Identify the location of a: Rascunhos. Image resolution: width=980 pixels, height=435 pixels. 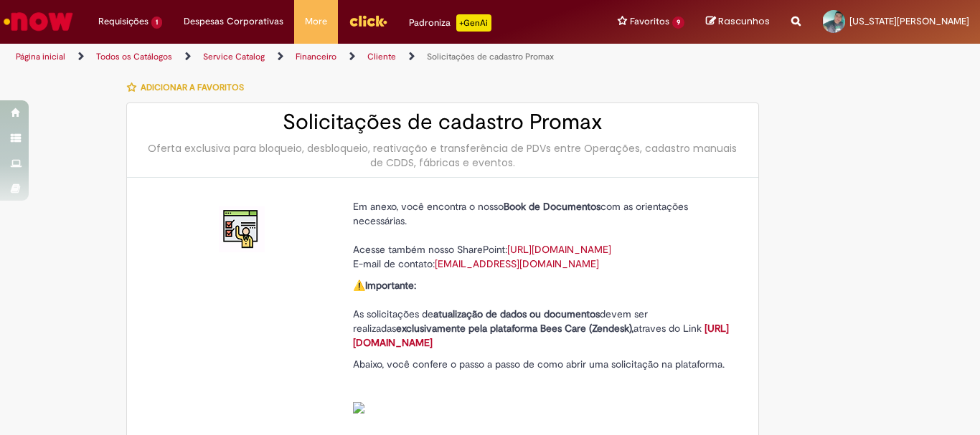
(737, 22).